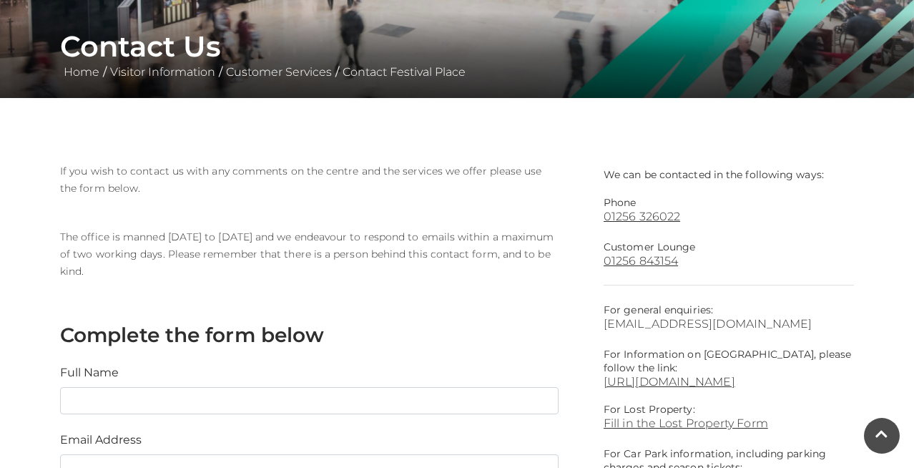 This screenshot has width=914, height=468. I want to click on p: Customer Lounge, so click(729, 247).